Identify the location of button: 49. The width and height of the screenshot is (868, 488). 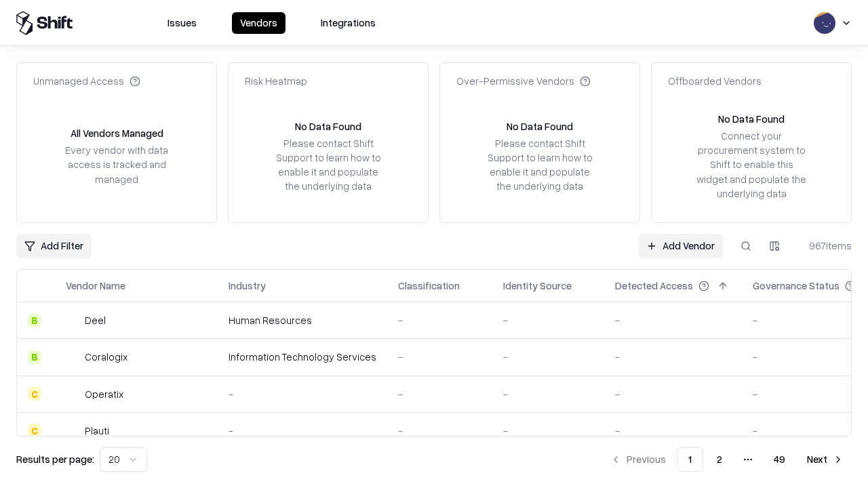
(779, 459).